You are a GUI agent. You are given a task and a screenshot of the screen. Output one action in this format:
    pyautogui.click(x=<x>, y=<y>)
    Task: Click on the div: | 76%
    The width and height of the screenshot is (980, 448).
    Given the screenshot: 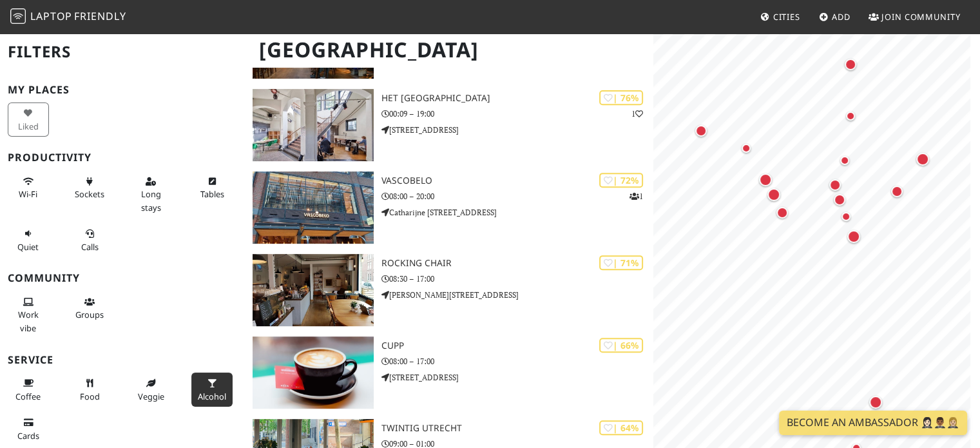 What is the action you would take?
    pyautogui.click(x=621, y=97)
    